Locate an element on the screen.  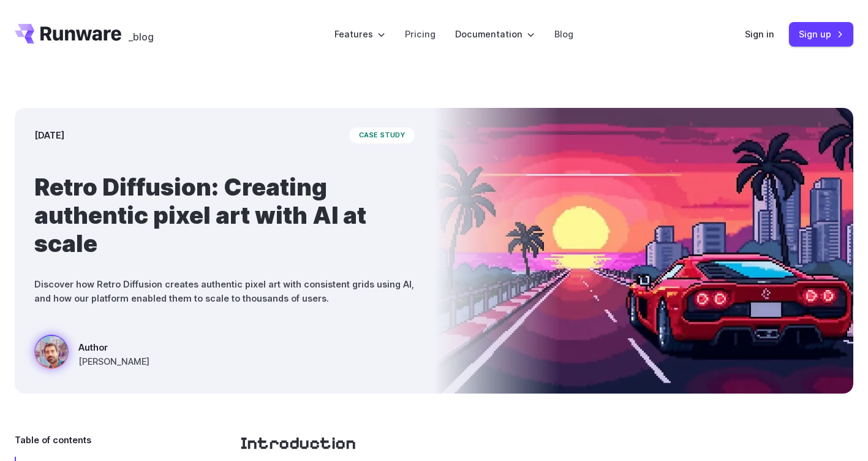
span: case study is located at coordinates (381, 136).